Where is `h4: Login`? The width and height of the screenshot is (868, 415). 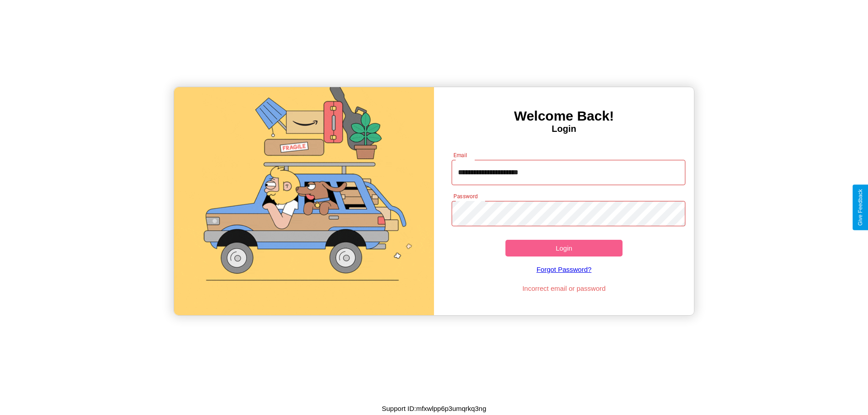 h4: Login is located at coordinates (564, 129).